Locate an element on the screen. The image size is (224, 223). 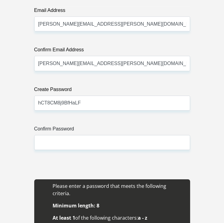
input: Create Password is located at coordinates (112, 103).